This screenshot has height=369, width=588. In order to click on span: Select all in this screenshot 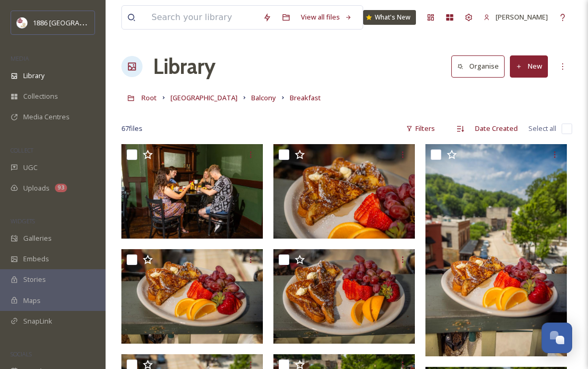, I will do `click(542, 128)`.